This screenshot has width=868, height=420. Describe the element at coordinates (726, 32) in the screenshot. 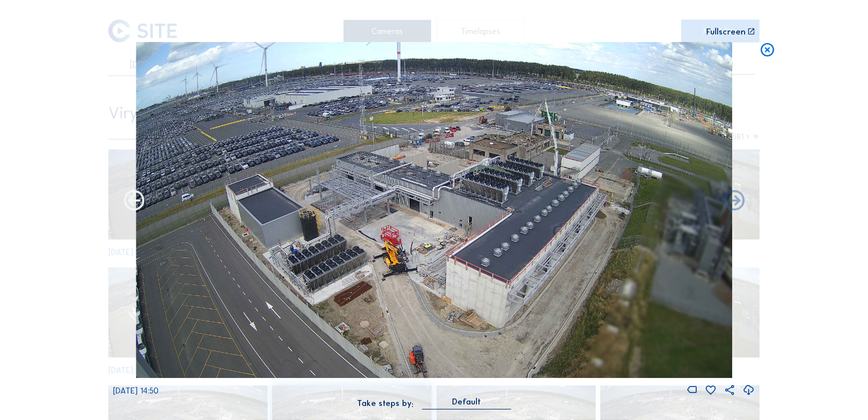

I see `div: Fullscreen` at that location.